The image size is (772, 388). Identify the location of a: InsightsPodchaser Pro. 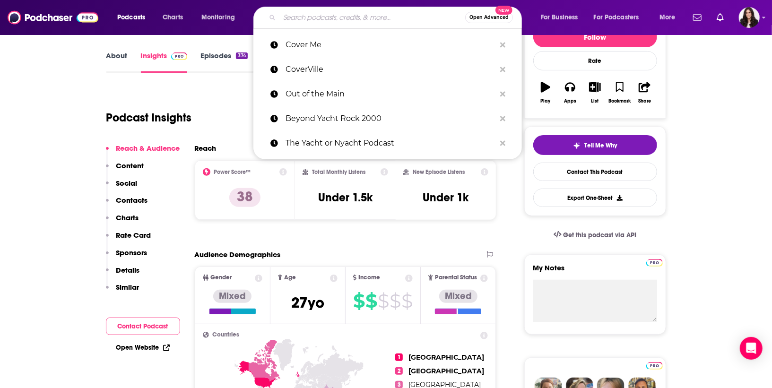
(164, 62).